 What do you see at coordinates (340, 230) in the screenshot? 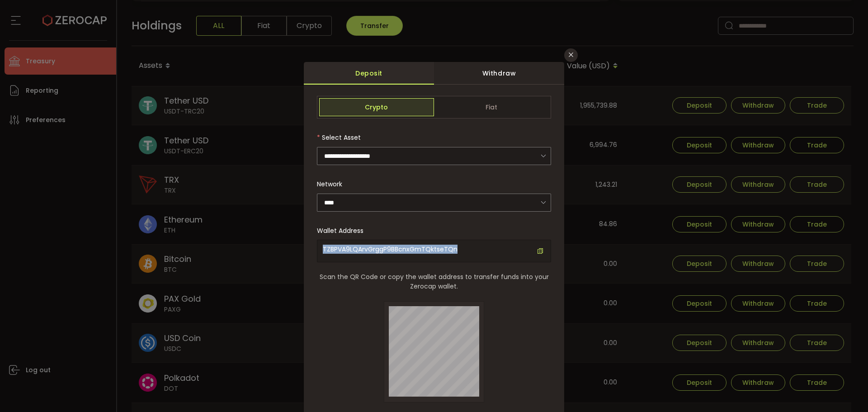
I see `label: Wallet Address` at bounding box center [340, 230].